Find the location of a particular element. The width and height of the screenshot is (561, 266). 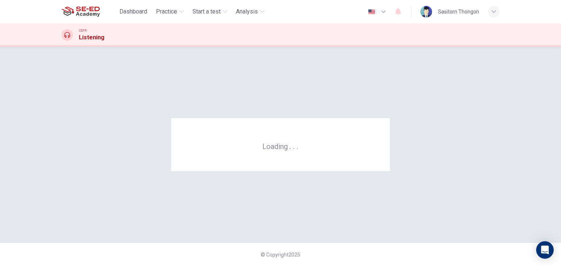

button: Dashboard is located at coordinates (133, 12).